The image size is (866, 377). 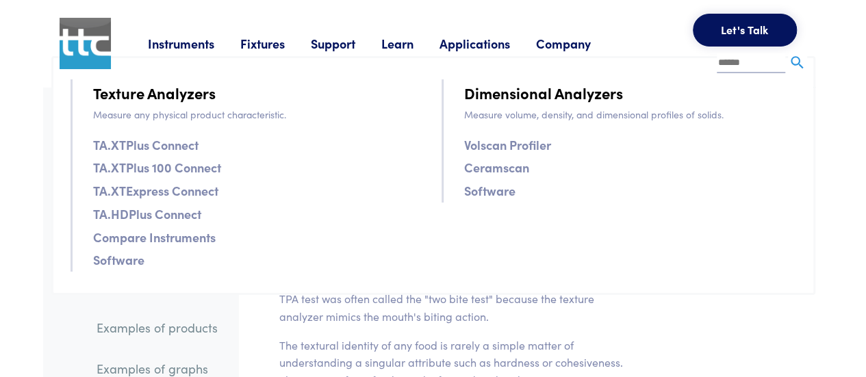 What do you see at coordinates (146, 144) in the screenshot?
I see `a: TA.XTPlus Connect` at bounding box center [146, 144].